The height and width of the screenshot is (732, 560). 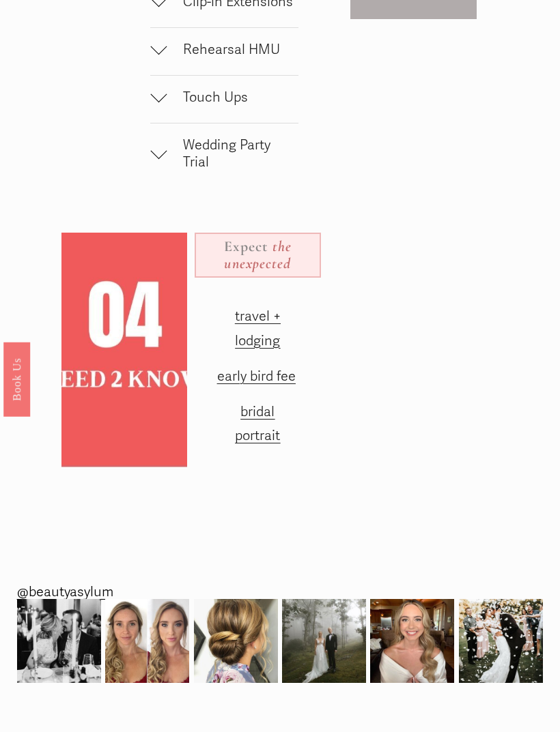 I want to click on span: early bird fee, so click(x=256, y=377).